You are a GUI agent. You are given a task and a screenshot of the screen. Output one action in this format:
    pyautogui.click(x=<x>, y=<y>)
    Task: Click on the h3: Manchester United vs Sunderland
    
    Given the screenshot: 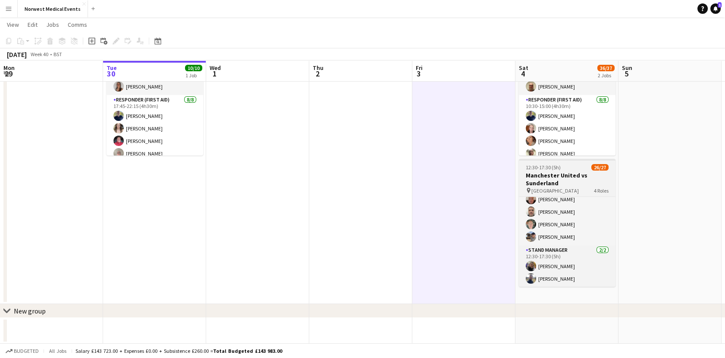 What is the action you would take?
    pyautogui.click(x=567, y=179)
    